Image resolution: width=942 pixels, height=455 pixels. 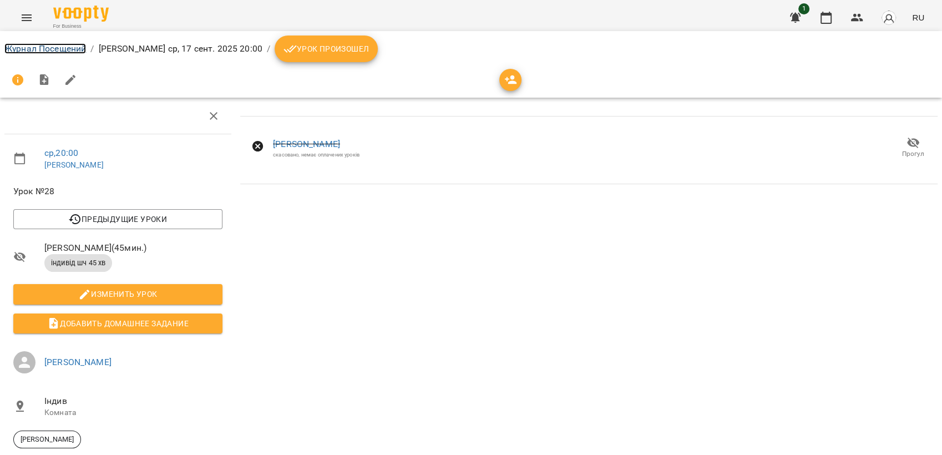 I want to click on a: Журнал Посещений, so click(x=45, y=48).